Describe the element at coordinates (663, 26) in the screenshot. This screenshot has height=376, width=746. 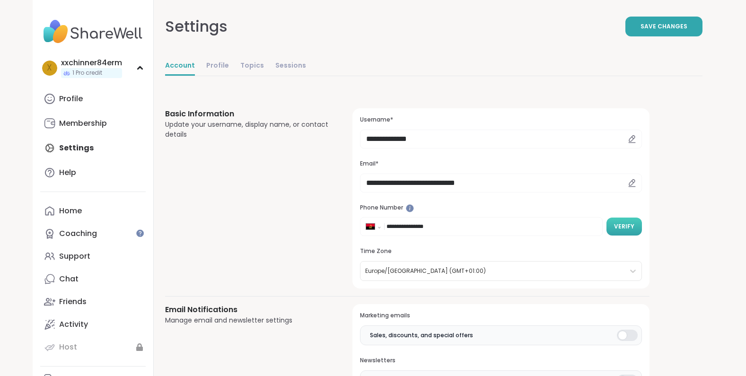
I see `button: Save Changes` at that location.